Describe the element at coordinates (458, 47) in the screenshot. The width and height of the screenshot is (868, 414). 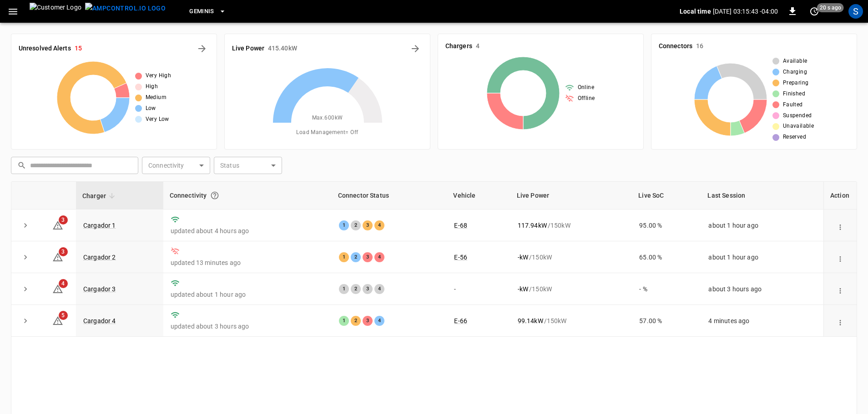
I see `h6: Chargers` at that location.